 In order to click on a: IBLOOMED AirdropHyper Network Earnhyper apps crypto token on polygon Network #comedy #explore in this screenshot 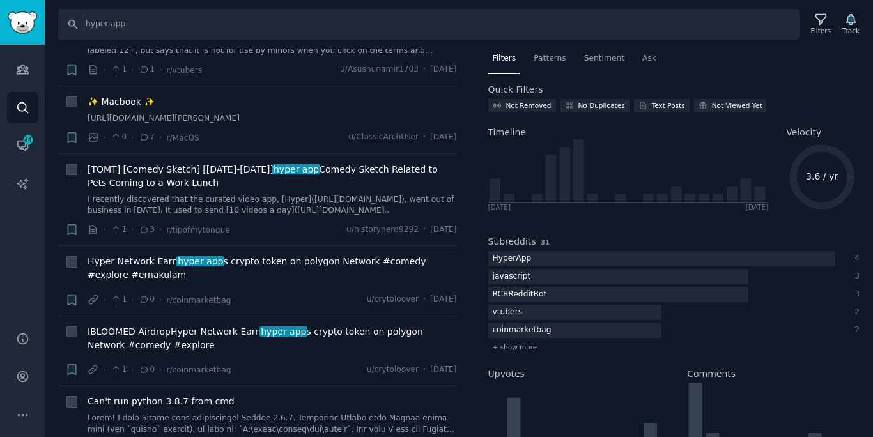, I will do `click(272, 339)`.